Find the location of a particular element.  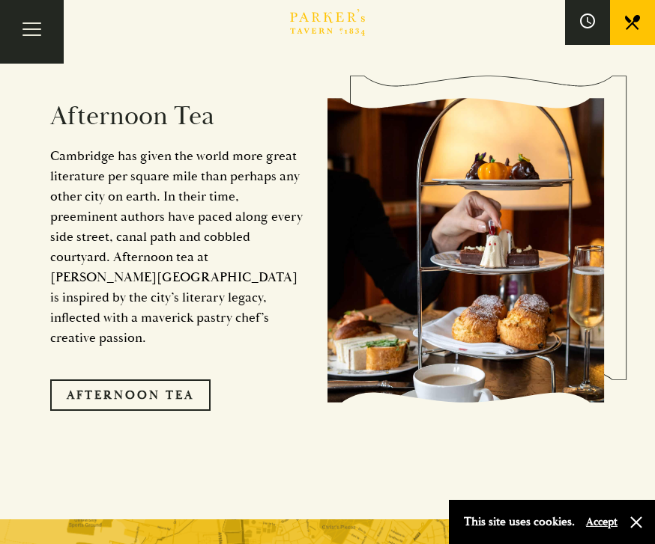

h2: Afternoon Tea is located at coordinates (177, 117).